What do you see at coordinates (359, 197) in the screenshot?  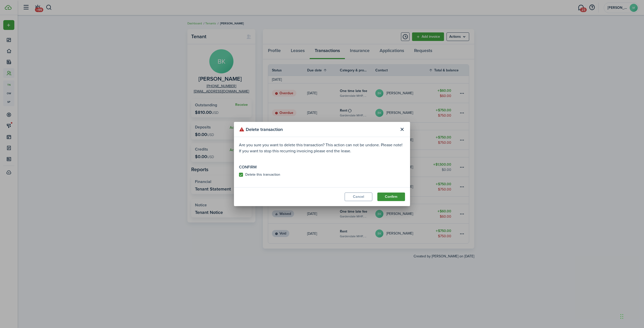 I see `button: Cancel` at bounding box center [359, 197].